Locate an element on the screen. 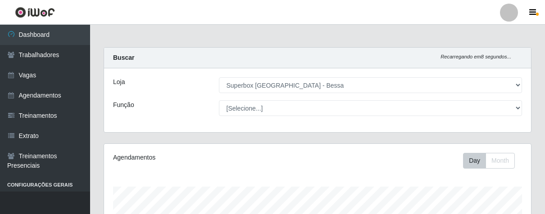 This screenshot has width=545, height=214. div: Toolbar with button groups is located at coordinates (492, 161).